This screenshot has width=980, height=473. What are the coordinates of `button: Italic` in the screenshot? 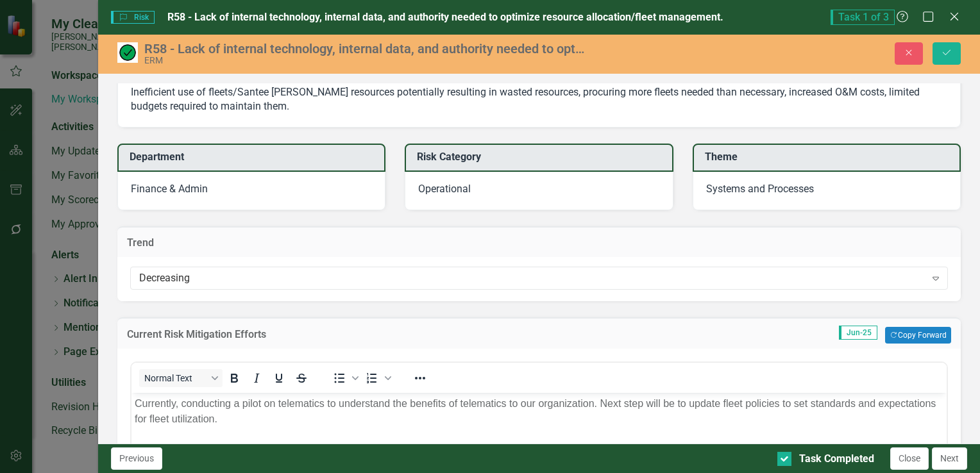 It's located at (256, 378).